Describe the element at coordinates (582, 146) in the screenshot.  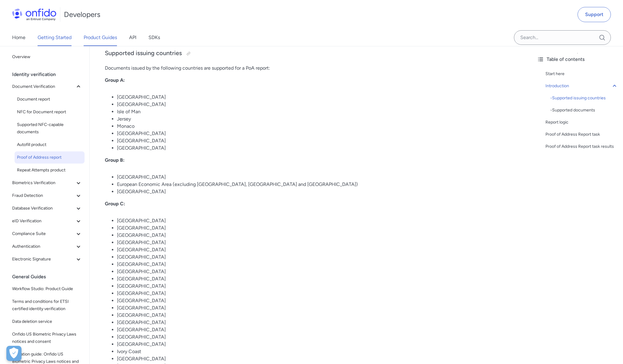
I see `div: Proof of Address Report task results` at that location.